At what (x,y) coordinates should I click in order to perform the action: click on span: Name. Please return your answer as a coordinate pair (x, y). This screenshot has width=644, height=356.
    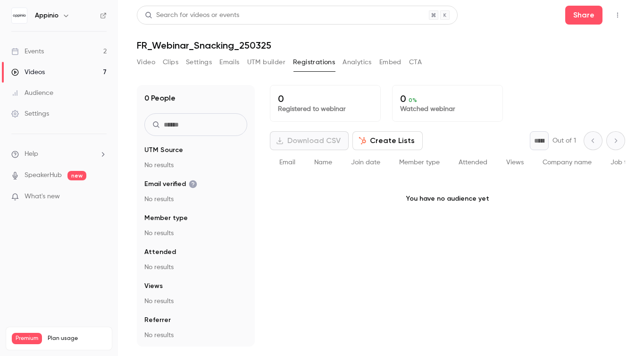
    Looking at the image, I should click on (323, 162).